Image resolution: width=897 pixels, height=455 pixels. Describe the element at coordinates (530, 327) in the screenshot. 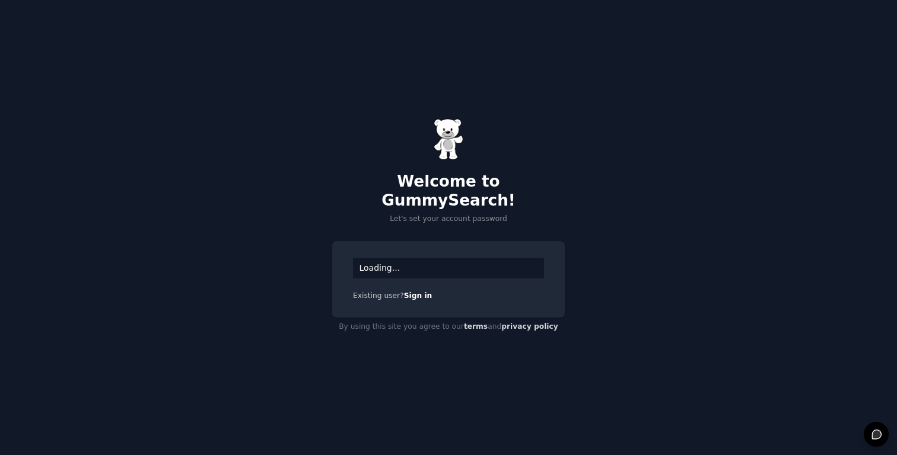

I see `a: privacy policy` at that location.